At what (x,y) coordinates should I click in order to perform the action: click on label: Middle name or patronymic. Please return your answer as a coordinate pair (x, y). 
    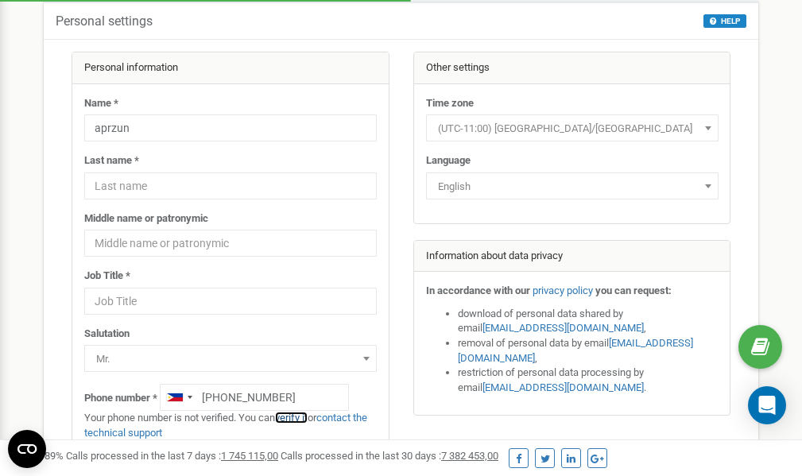
    Looking at the image, I should click on (146, 219).